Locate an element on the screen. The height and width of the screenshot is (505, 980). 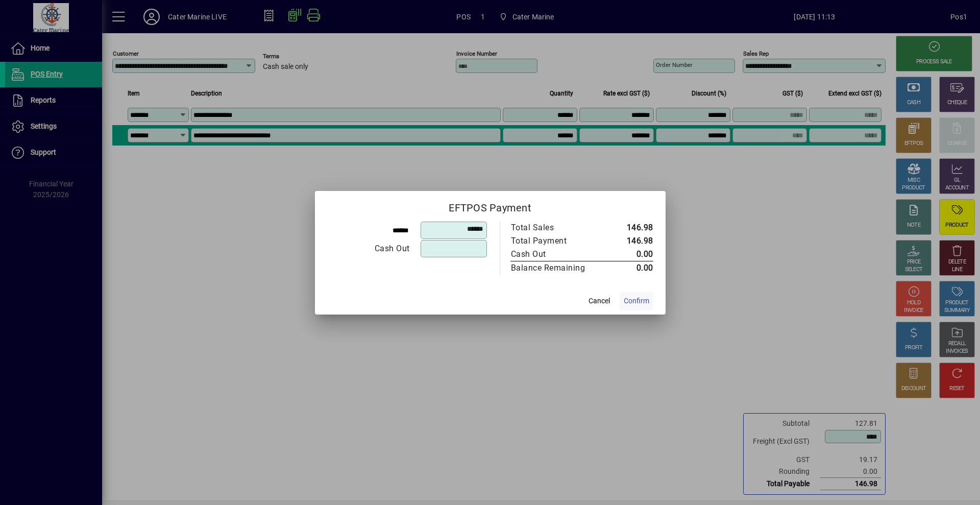
td: Total Payment is located at coordinates (559, 241).